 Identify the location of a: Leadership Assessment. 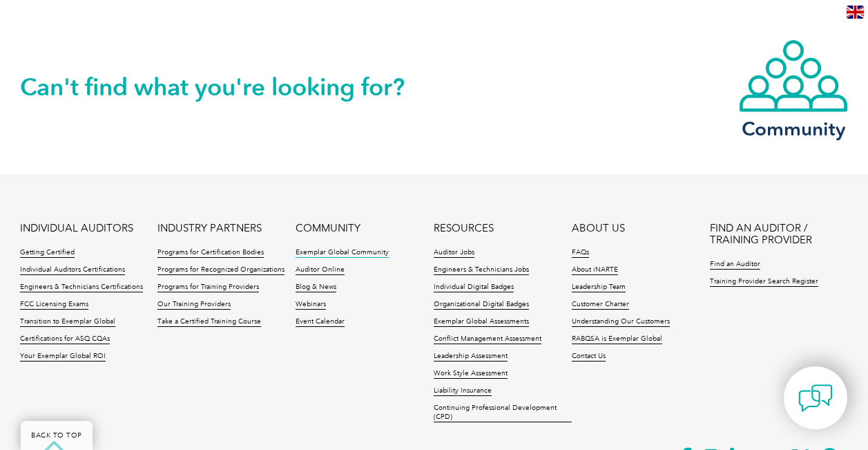
(470, 357).